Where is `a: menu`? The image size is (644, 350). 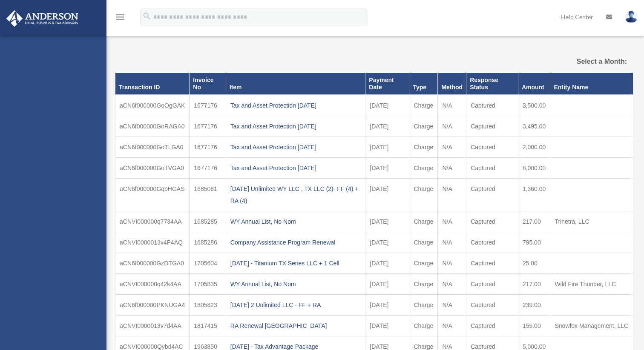
a: menu is located at coordinates (120, 19).